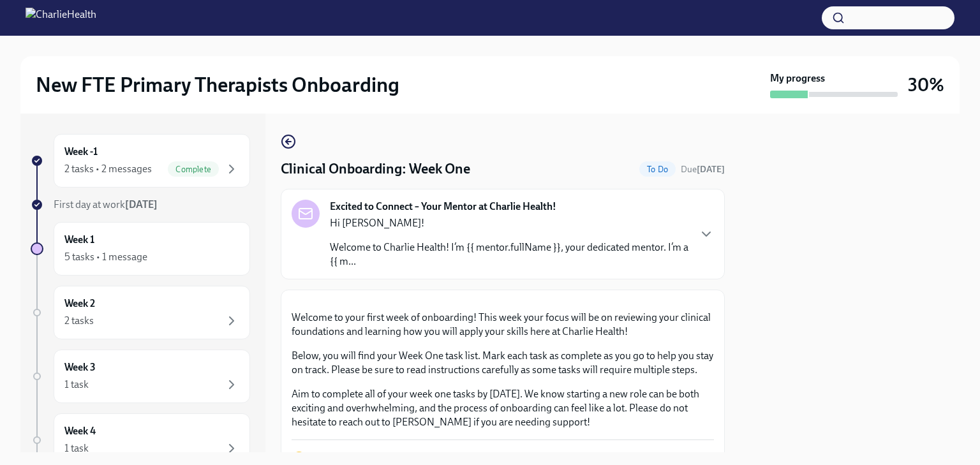 The image size is (980, 465). Describe the element at coordinates (81, 152) in the screenshot. I see `h6: Week -1` at that location.